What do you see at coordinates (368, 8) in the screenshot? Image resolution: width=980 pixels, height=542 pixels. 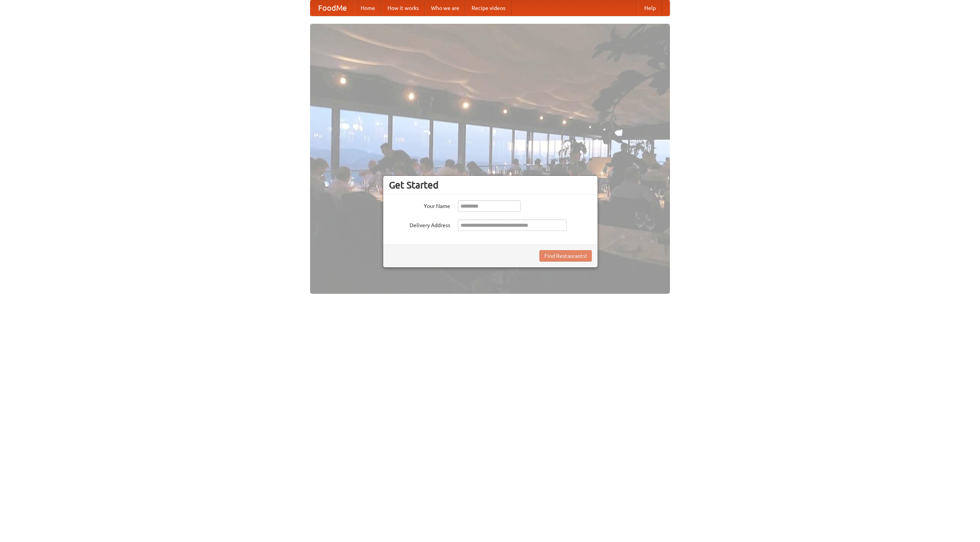 I see `a: Home` at bounding box center [368, 8].